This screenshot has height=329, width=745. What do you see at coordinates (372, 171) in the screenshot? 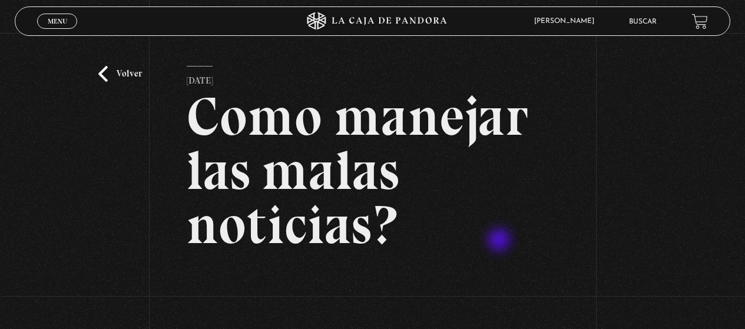
I see `h2: Como manejar las malas noticias?` at bounding box center [372, 171].